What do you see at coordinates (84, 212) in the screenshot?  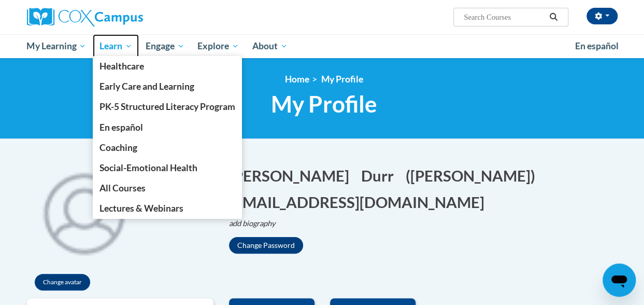 I see `div: Click to change the profile picture` at bounding box center [84, 212].